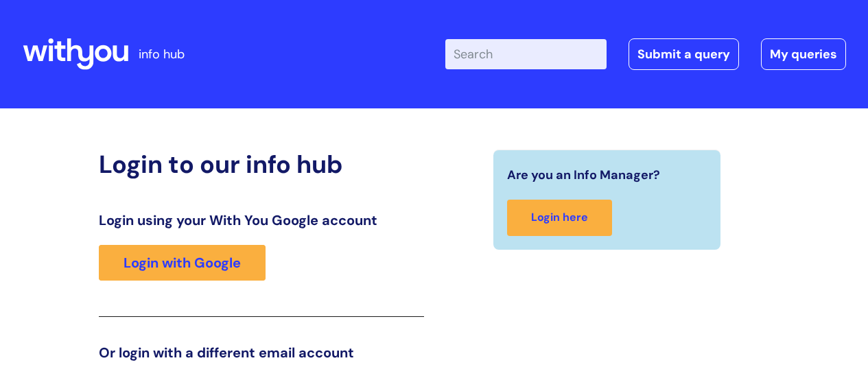  Describe the element at coordinates (261, 220) in the screenshot. I see `h3: Login using your With You Google account` at that location.